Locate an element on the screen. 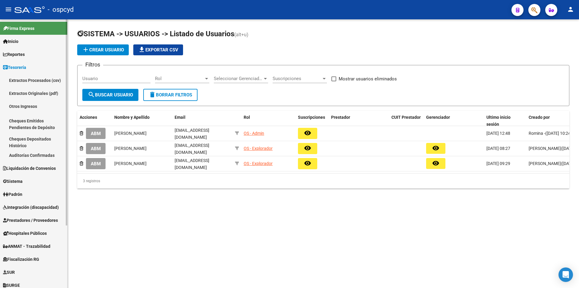 The image size is (579, 288). span: Hospitales Públicos is located at coordinates (25, 233).